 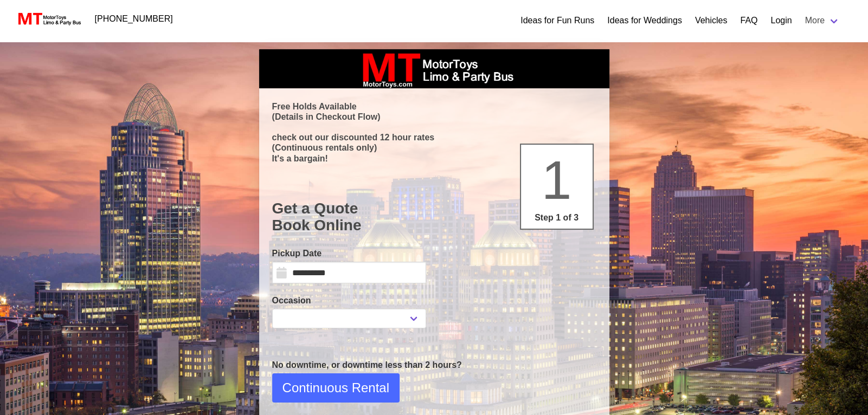 What do you see at coordinates (749, 20) in the screenshot?
I see `a: FAQ` at bounding box center [749, 20].